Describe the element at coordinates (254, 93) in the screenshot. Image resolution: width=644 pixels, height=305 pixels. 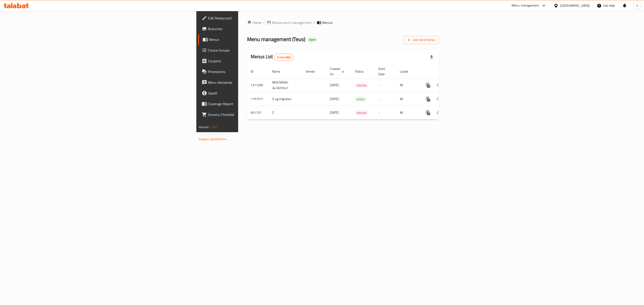
I see `span: Upsell` at that location.